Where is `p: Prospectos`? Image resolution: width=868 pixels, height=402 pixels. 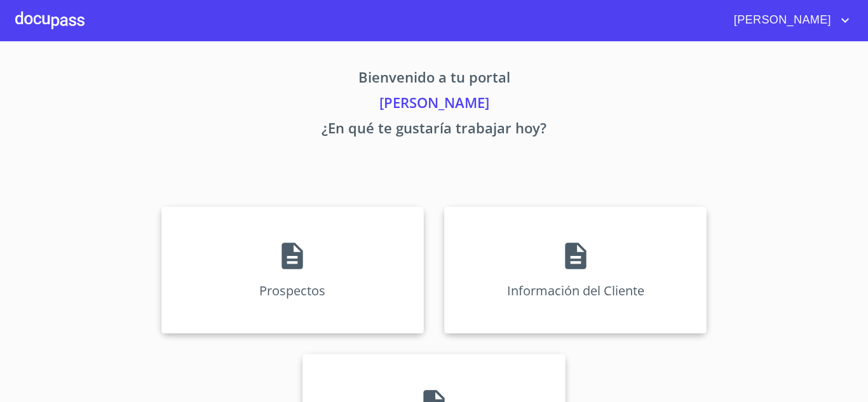
p: Prospectos is located at coordinates (292, 290).